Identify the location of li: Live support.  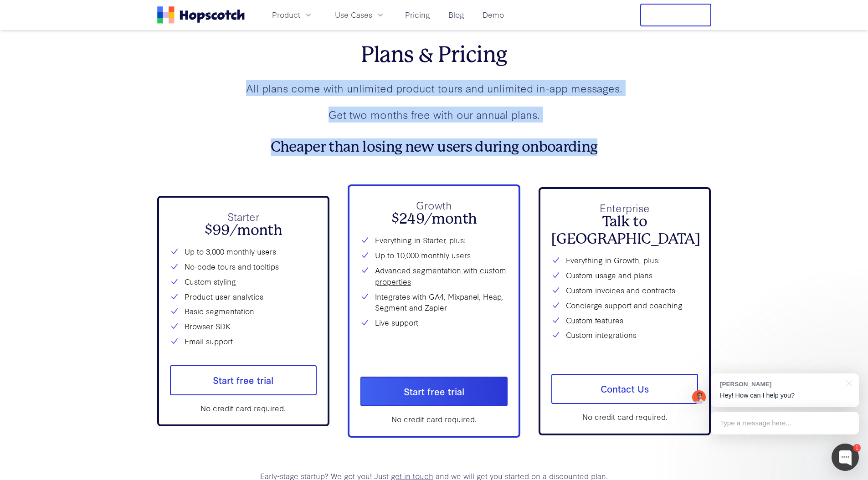
(434, 323).